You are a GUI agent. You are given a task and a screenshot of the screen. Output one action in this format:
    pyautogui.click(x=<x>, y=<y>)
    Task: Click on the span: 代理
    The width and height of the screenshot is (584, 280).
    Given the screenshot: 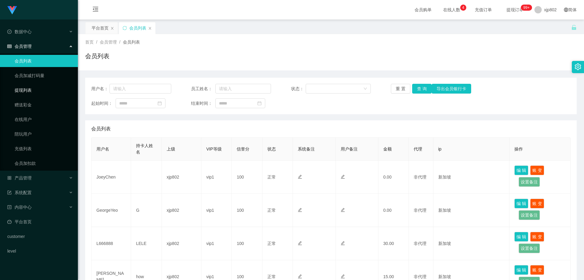 What is the action you would take?
    pyautogui.click(x=418, y=149)
    